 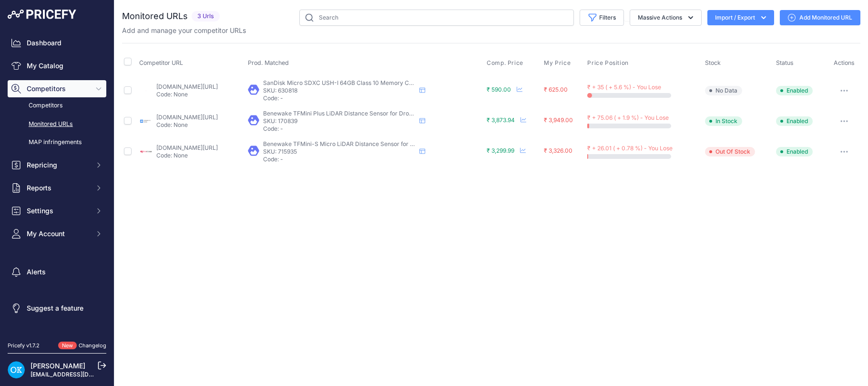 I want to click on img: Pricefy Logo, so click(x=42, y=15).